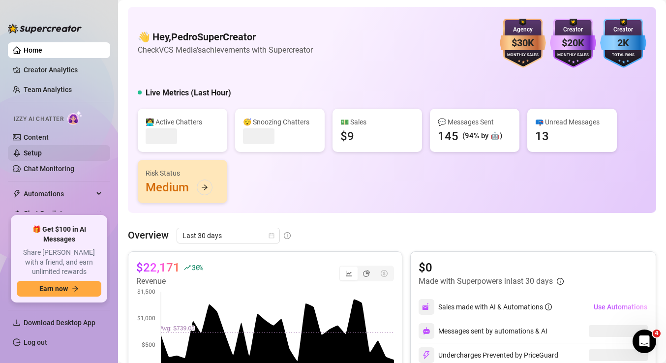 This screenshot has height=363, width=666. What do you see at coordinates (49, 169) in the screenshot?
I see `a: Chat Monitoring` at bounding box center [49, 169].